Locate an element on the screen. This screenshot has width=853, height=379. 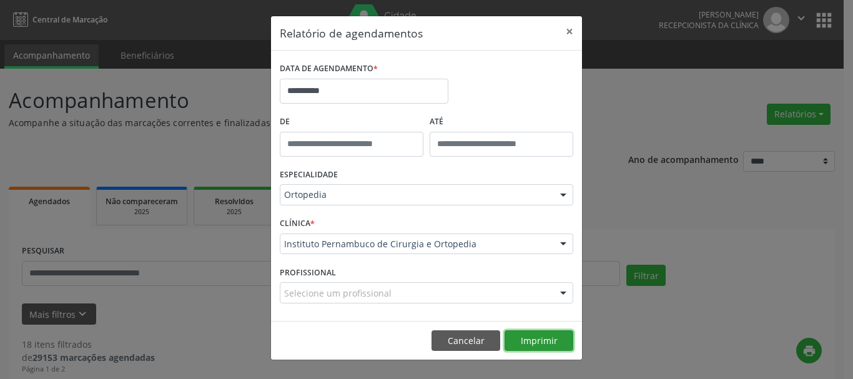
button: Imprimir is located at coordinates (539, 341).